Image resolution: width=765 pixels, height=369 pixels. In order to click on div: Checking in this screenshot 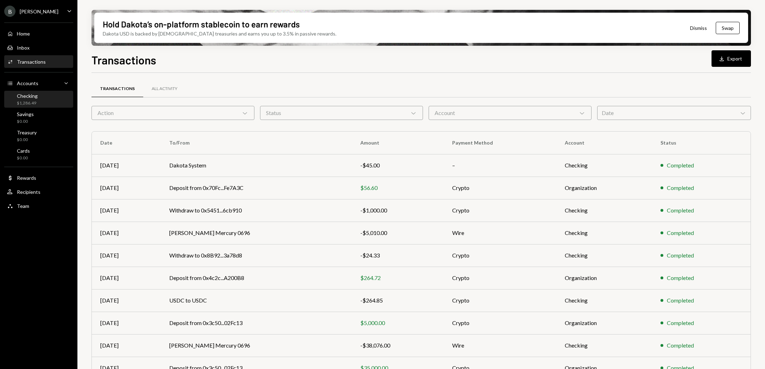, I will do `click(27, 96)`.